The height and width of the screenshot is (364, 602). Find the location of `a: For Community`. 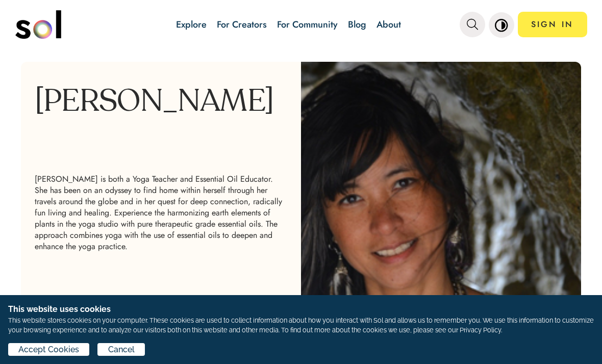

a: For Community is located at coordinates (307, 24).